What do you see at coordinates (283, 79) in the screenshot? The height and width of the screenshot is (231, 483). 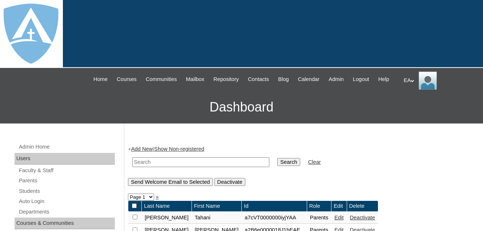 I see `span: Blog` at bounding box center [283, 79].